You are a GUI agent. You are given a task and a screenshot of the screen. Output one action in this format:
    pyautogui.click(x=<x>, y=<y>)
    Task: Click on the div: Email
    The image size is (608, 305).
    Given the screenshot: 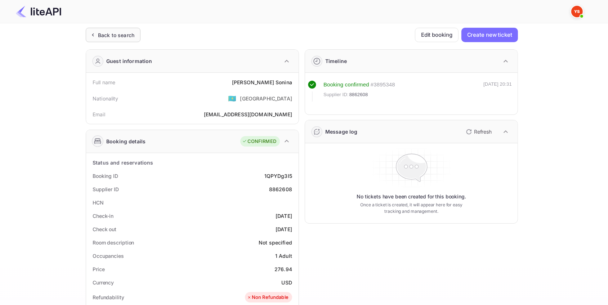 What is the action you would take?
    pyautogui.click(x=99, y=114)
    